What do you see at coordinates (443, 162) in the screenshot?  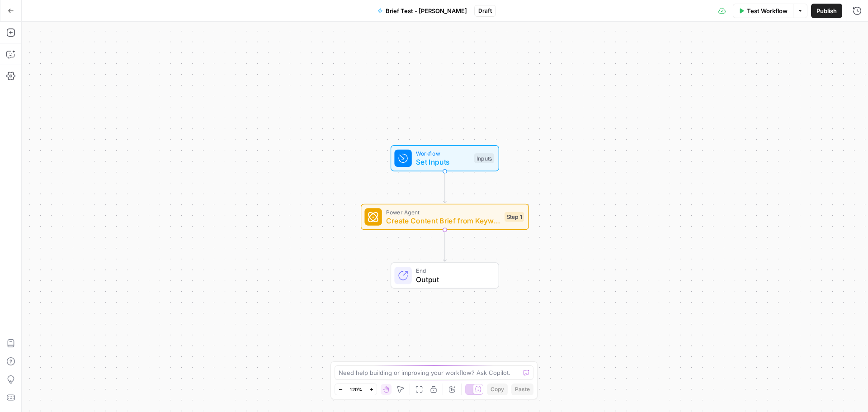 I see `span: Set Inputs` at bounding box center [443, 162].